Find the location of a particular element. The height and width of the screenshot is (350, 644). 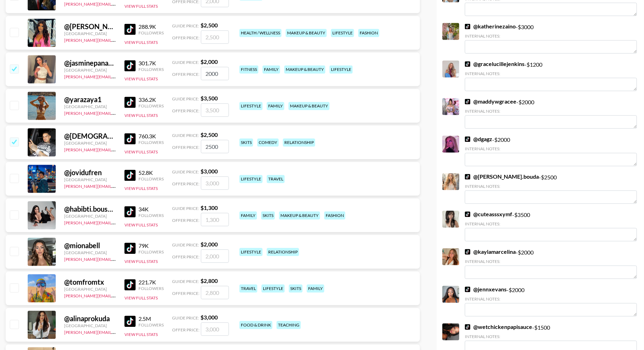

div: travel is located at coordinates (248, 288).